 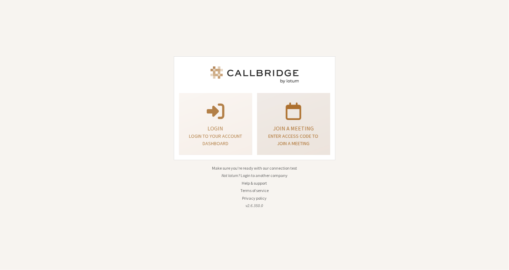 I want to click on a: Terms of service, so click(x=254, y=190).